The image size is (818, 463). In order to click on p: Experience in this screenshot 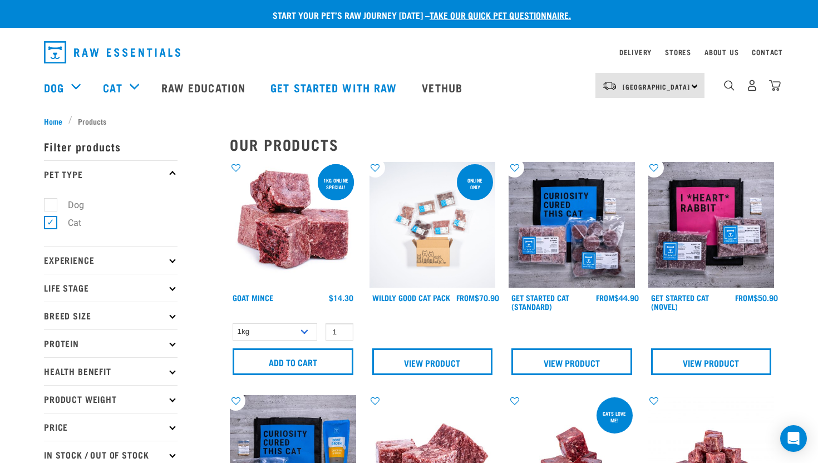, I will do `click(111, 260)`.